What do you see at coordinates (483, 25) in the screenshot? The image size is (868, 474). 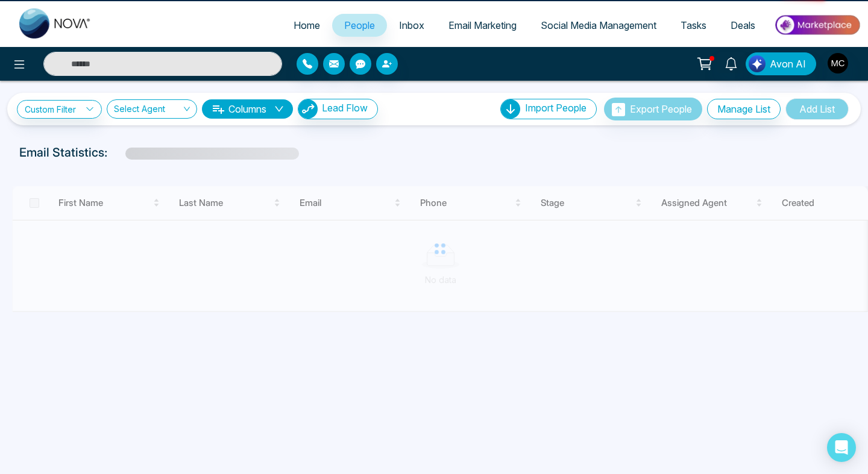 I see `span: Email Marketing` at bounding box center [483, 25].